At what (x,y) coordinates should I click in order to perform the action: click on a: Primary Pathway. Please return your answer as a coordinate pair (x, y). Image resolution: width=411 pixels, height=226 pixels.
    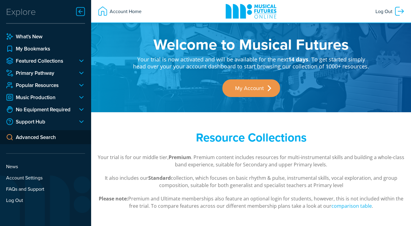
    Looking at the image, I should click on (39, 73).